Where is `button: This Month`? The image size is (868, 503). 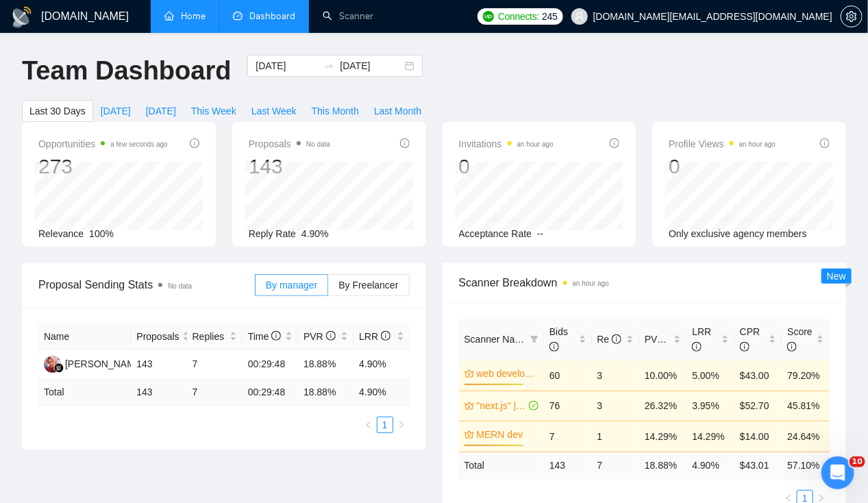 button: This Month is located at coordinates (335, 111).